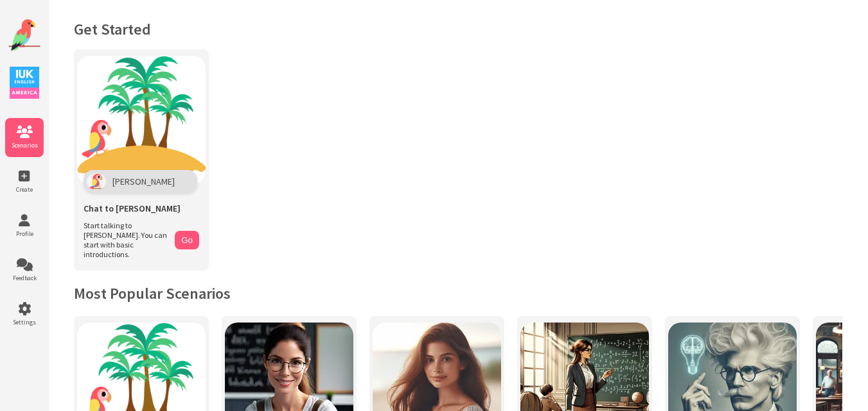 The image size is (868, 411). Describe the element at coordinates (24, 322) in the screenshot. I see `span: Settings` at that location.